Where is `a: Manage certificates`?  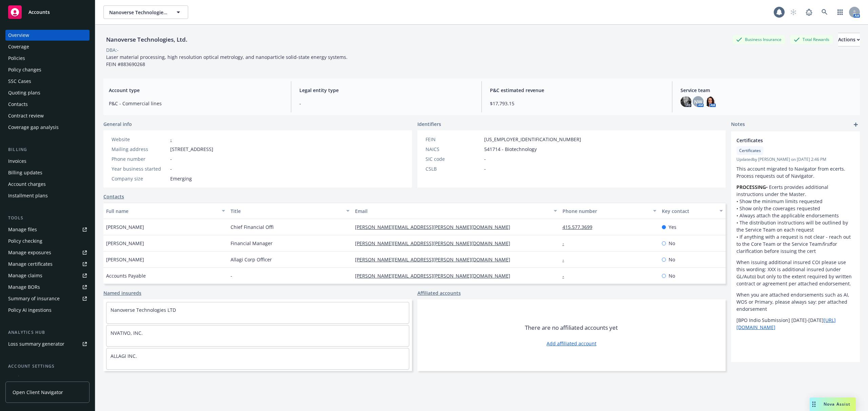 a: Manage certificates is located at coordinates (47, 264).